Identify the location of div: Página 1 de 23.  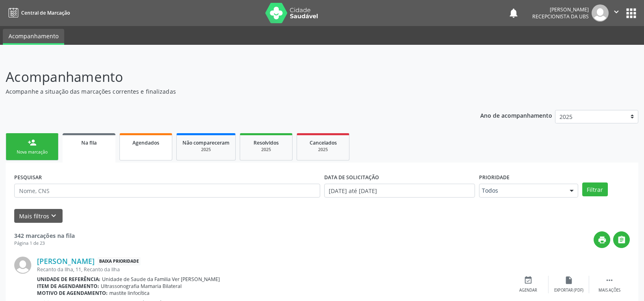
(44, 243).